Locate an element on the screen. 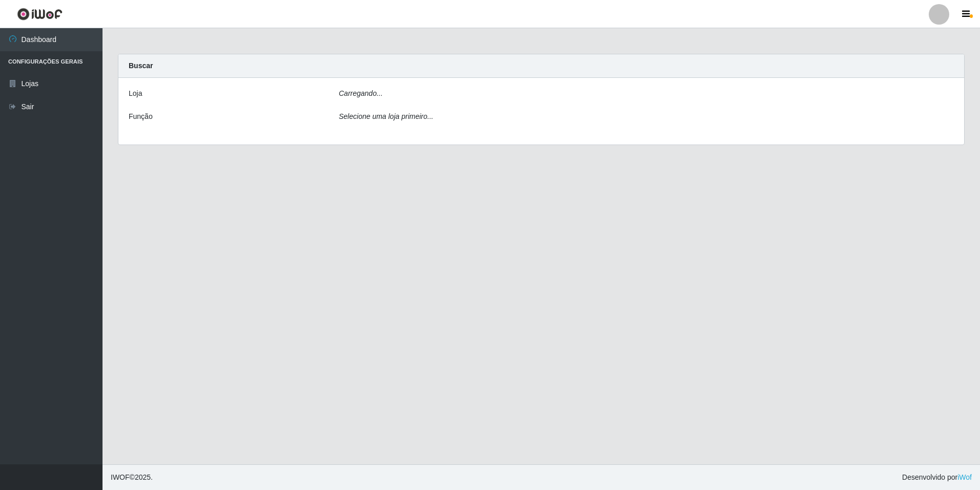 The width and height of the screenshot is (980, 490). label: Função is located at coordinates (140, 116).